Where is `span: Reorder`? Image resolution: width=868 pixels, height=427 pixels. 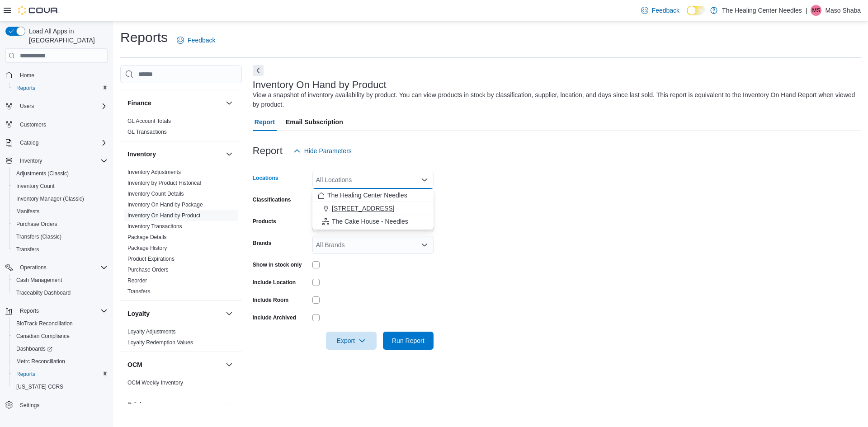
span: Reorder is located at coordinates (137, 281).